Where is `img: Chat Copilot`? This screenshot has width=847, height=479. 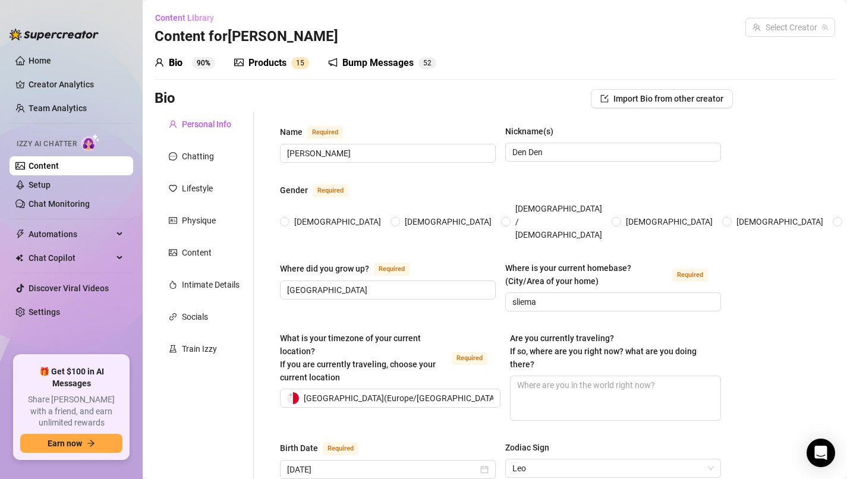 img: Chat Copilot is located at coordinates (19, 258).